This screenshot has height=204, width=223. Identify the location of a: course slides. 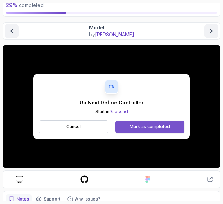
(20, 179).